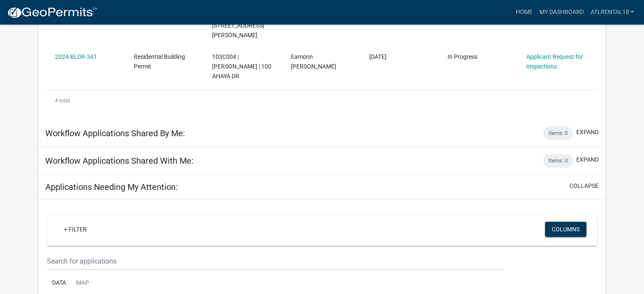  I want to click on h5: Workflow Applications Shared By Me:, so click(115, 134).